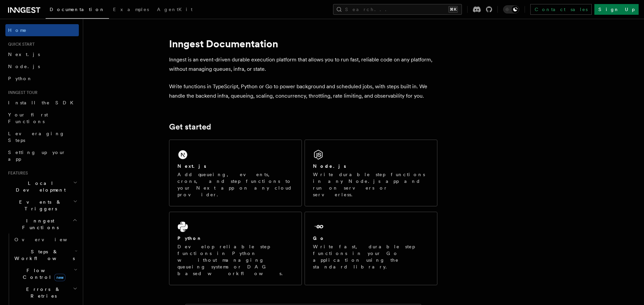  Describe the element at coordinates (397, 9) in the screenshot. I see `button: Search...⌘K` at that location.